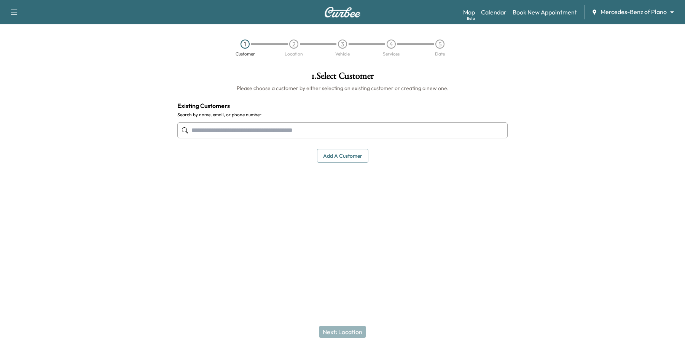  Describe the element at coordinates (634, 12) in the screenshot. I see `span: Mercedes-Benz of Plano` at that location.